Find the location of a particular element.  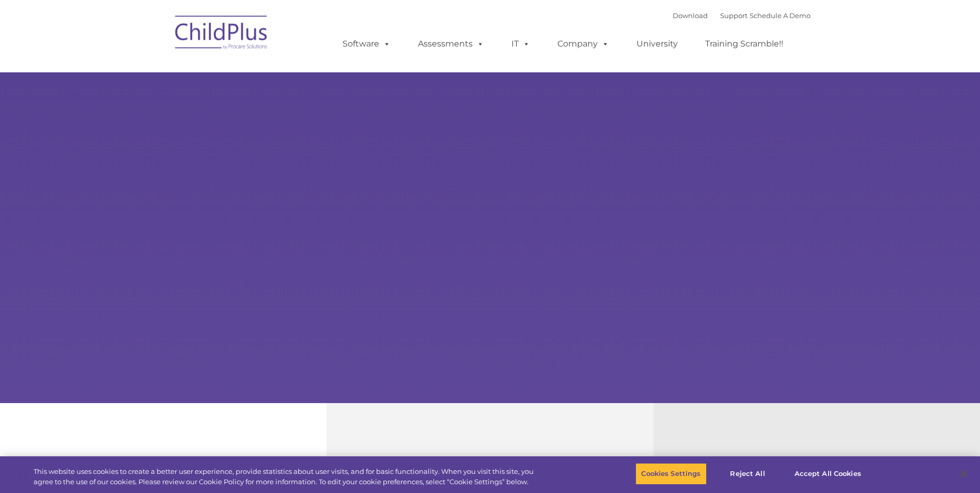

a: Download is located at coordinates (690, 16).